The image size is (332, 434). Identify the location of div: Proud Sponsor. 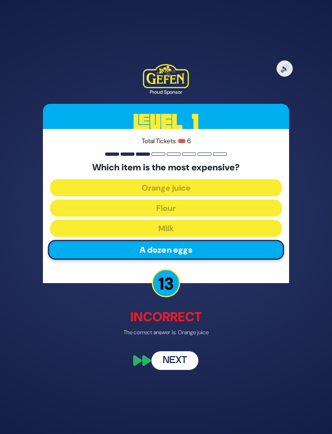
(166, 92).